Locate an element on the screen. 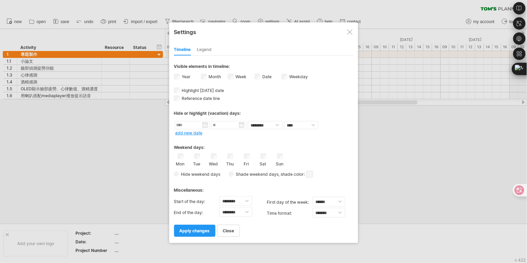 The height and width of the screenshot is (263, 527). div: Settings is located at coordinates (264, 32).